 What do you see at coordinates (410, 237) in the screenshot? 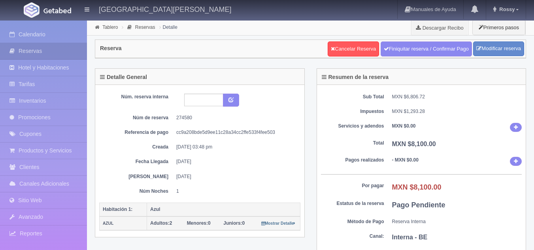
I see `b: Interna - BE` at bounding box center [410, 237].